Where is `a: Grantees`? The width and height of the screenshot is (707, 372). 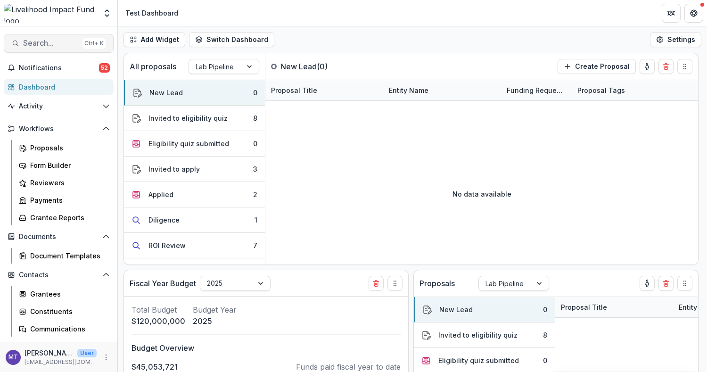
a: Grantees is located at coordinates (64, 294).